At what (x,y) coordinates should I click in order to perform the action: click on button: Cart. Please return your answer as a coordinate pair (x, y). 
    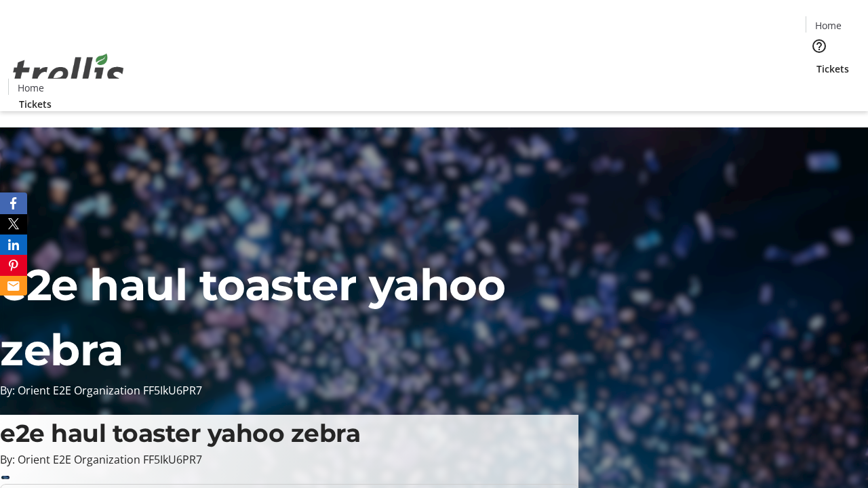
    Looking at the image, I should click on (819, 90).